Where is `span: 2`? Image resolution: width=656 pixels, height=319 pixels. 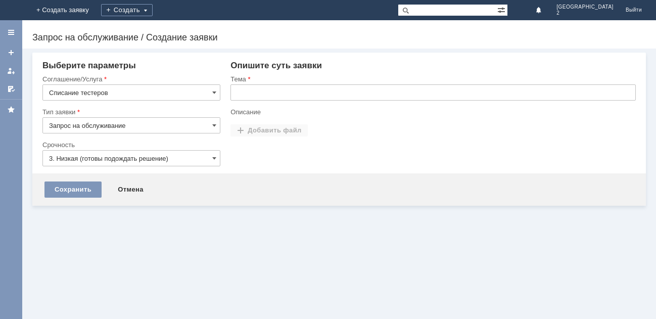 span: 2 is located at coordinates (585, 13).